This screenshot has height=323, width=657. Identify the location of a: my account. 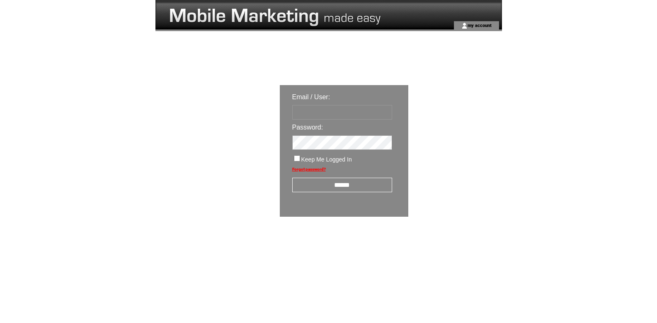
(480, 25).